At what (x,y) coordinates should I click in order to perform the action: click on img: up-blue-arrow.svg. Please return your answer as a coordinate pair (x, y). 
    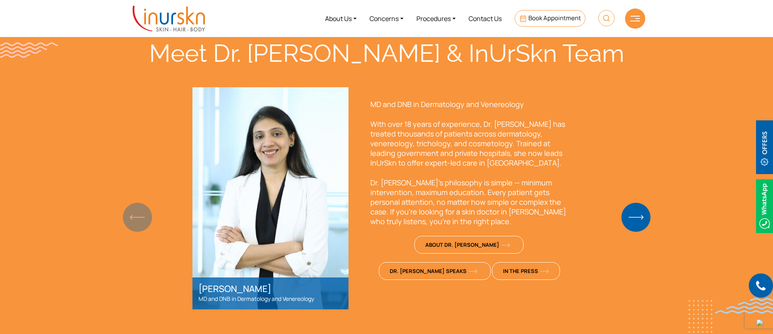
    Looking at the image, I should click on (759, 323).